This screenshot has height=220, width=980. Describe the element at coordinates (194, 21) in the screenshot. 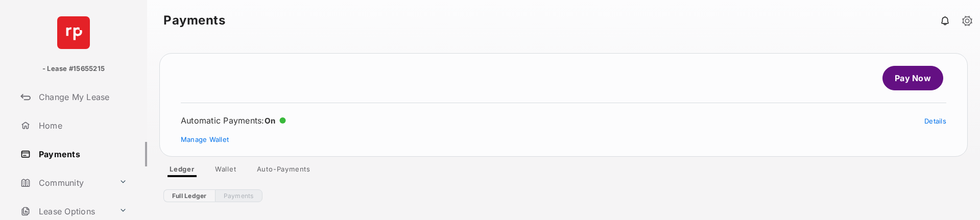

I see `strong: Payments` at that location.